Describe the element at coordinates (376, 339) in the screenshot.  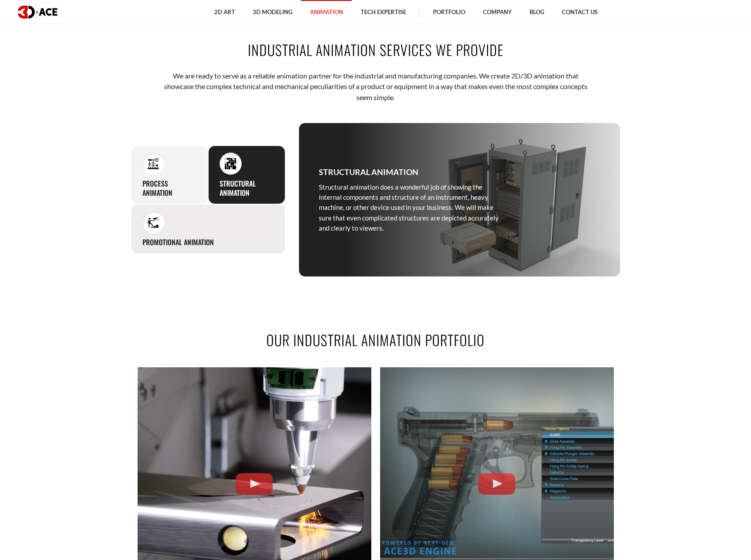
I see `h2: Our Industrial Animation Portfolio` at that location.